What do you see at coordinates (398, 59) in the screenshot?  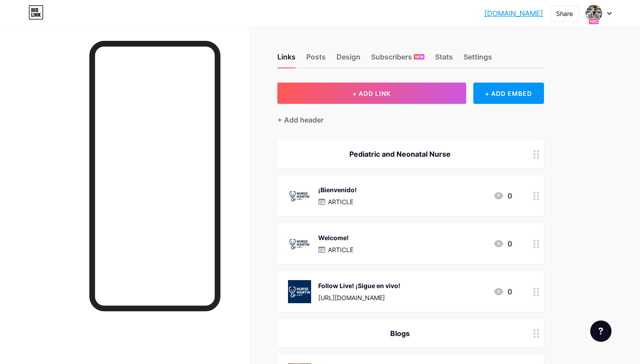 I see `div: Subscribers` at bounding box center [398, 59].